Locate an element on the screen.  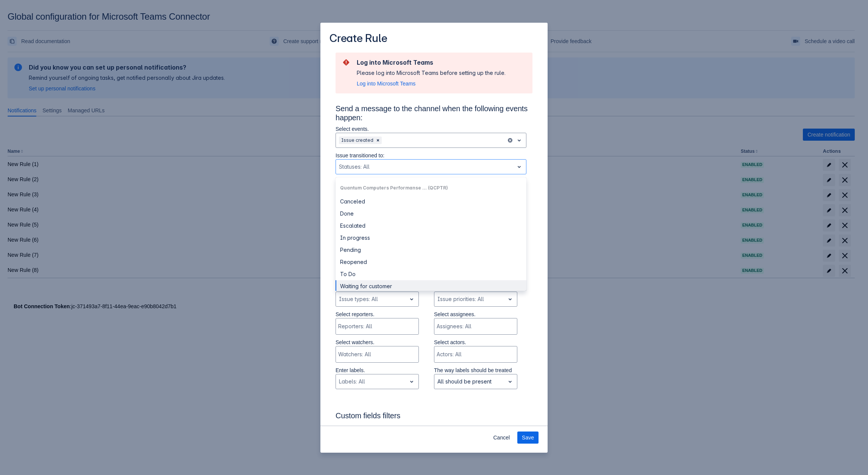
span: error is located at coordinates (346, 63).